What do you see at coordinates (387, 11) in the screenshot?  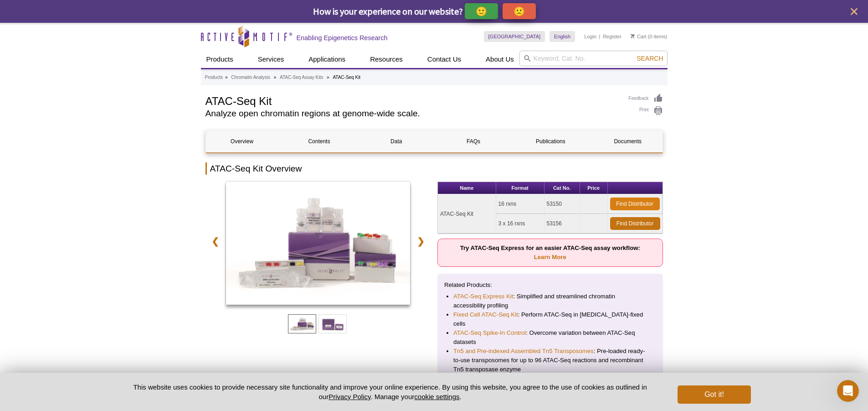 I see `span: How is your experience on our website?` at bounding box center [387, 11].